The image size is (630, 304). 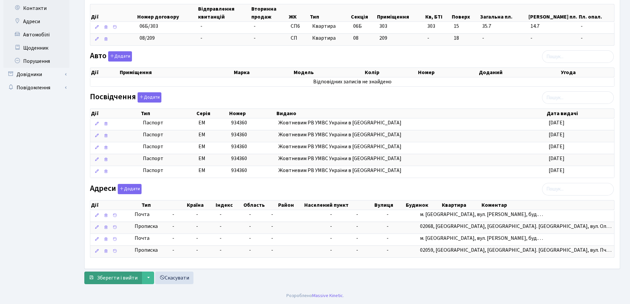 I want to click on th: Серія, so click(x=212, y=113).